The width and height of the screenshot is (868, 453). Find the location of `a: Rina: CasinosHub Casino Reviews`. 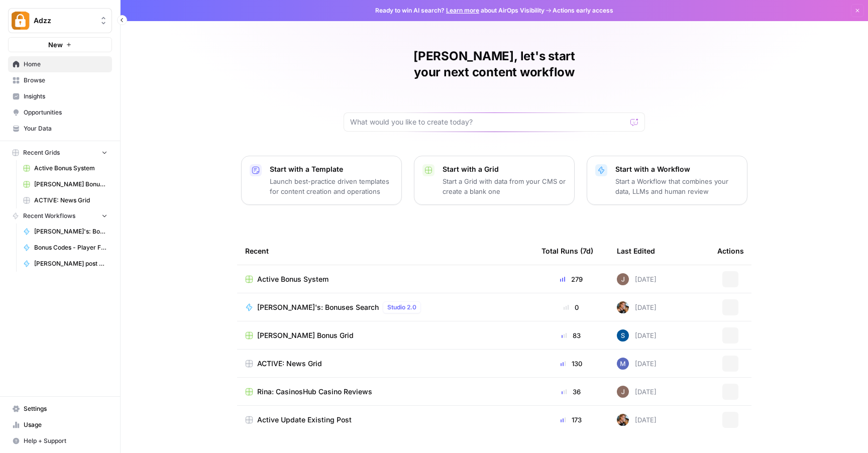

a: Rina: CasinosHub Casino Reviews is located at coordinates (385, 392).